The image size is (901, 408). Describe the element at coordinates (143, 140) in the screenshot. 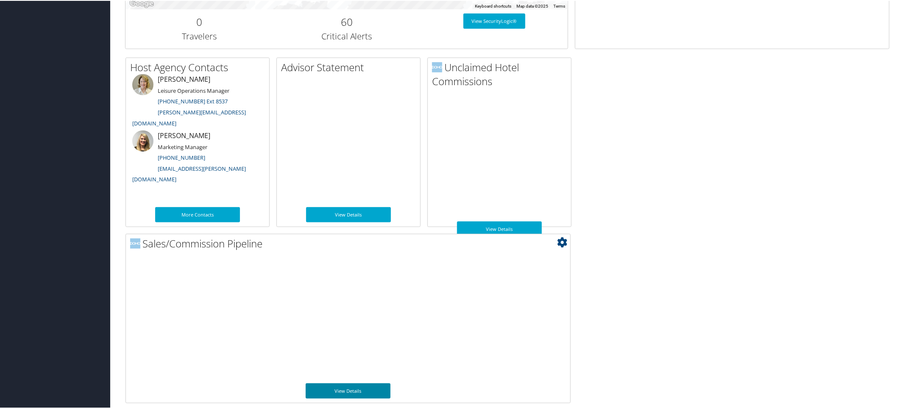

I see `img: ali-moffitt.jpg` at that location.